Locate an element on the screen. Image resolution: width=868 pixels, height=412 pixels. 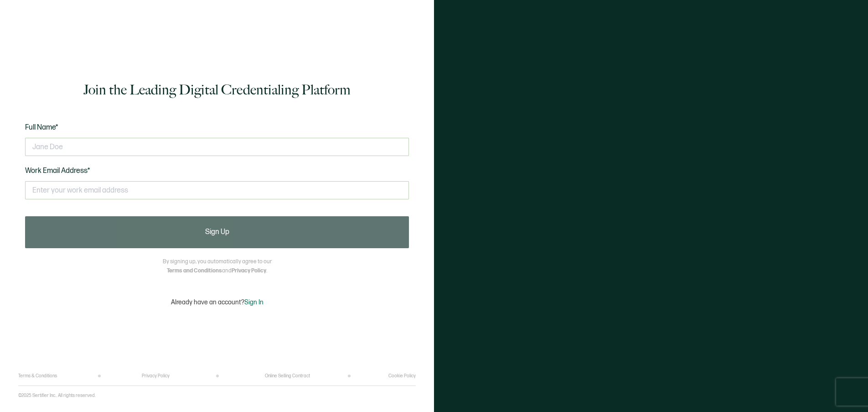
p: ©2025 Sertifier Inc.. All rights reserved. is located at coordinates (57, 396).